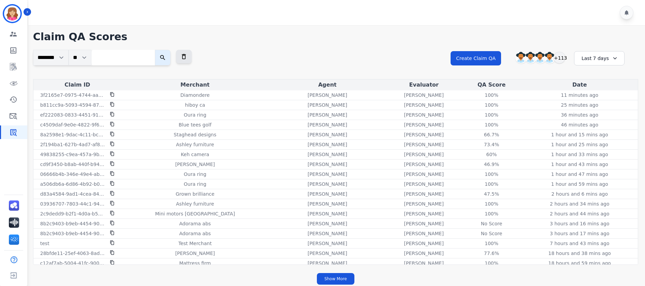 The image size is (645, 286). What do you see at coordinates (579, 243) in the screenshot?
I see `p: 7 hours and 43 mins ago` at bounding box center [579, 243].